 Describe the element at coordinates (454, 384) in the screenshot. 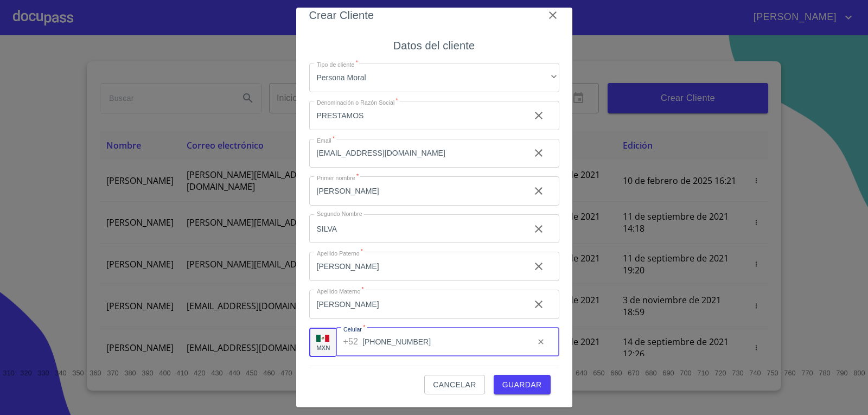

I see `button: Cancelar` at that location.